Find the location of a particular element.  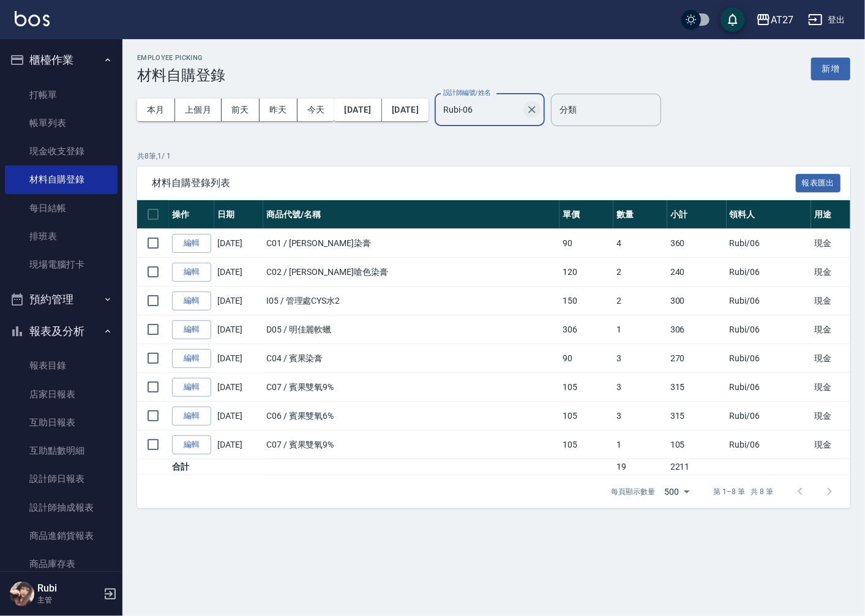

button: 報表及分析 is located at coordinates (61, 331).